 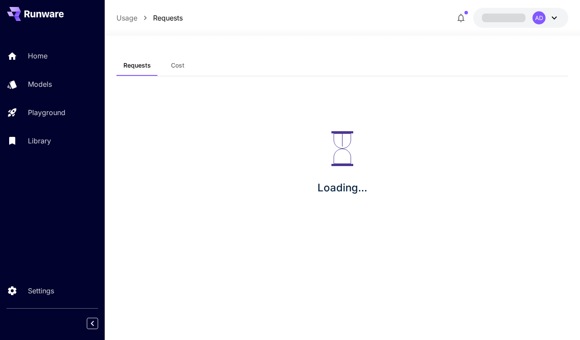 What do you see at coordinates (137, 65) in the screenshot?
I see `span: Requests` at bounding box center [137, 65].